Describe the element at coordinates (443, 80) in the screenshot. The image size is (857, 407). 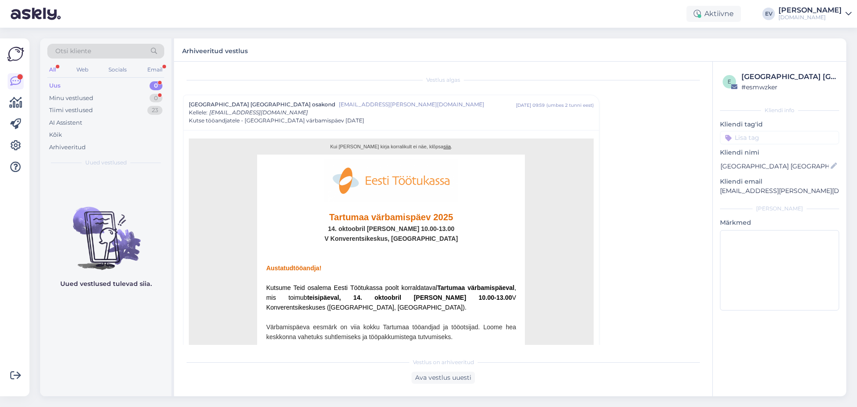
I see `div: Vestlus algas` at that location.